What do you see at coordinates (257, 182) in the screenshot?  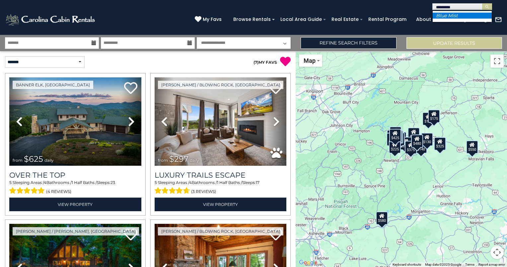 I see `span: 17` at bounding box center [257, 182].